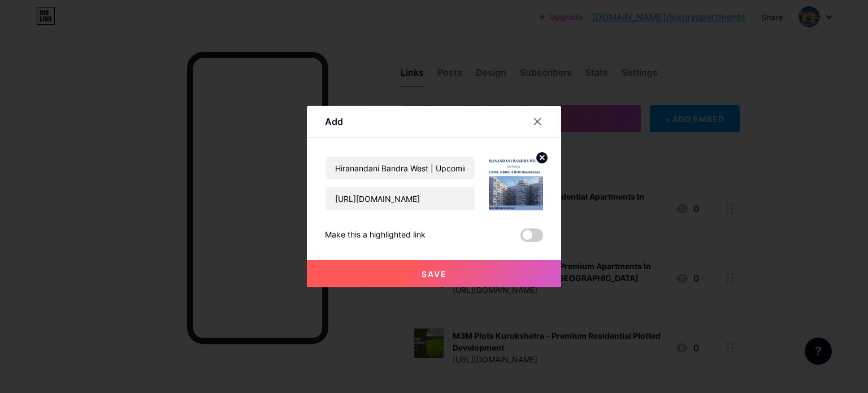 The height and width of the screenshot is (393, 868). I want to click on img: link_thumbnail, so click(516, 183).